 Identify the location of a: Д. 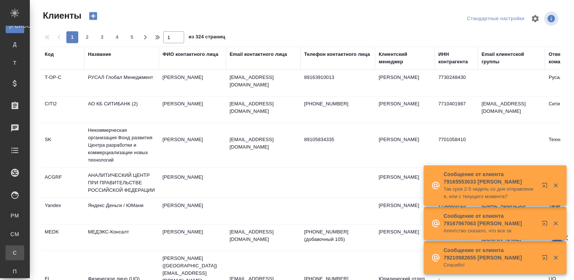
(15, 44).